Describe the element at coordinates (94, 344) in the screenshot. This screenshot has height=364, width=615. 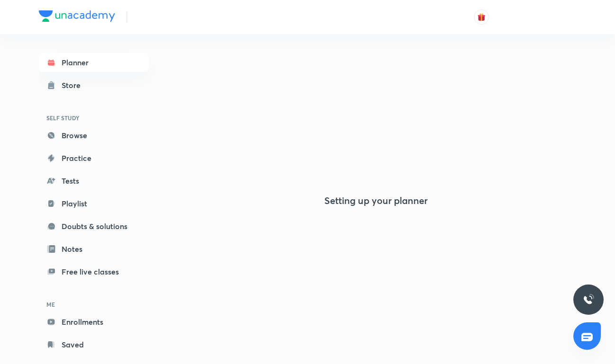
I see `a: Saved` at that location.